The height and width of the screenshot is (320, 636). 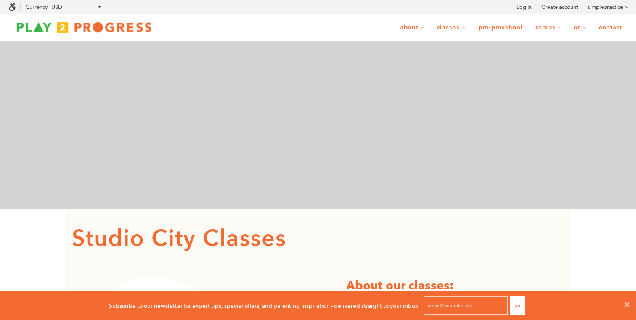 I want to click on p: Subscribe to our newsletter for expert tips, special offers, and parenting inspiration - delivere..., so click(x=264, y=306).